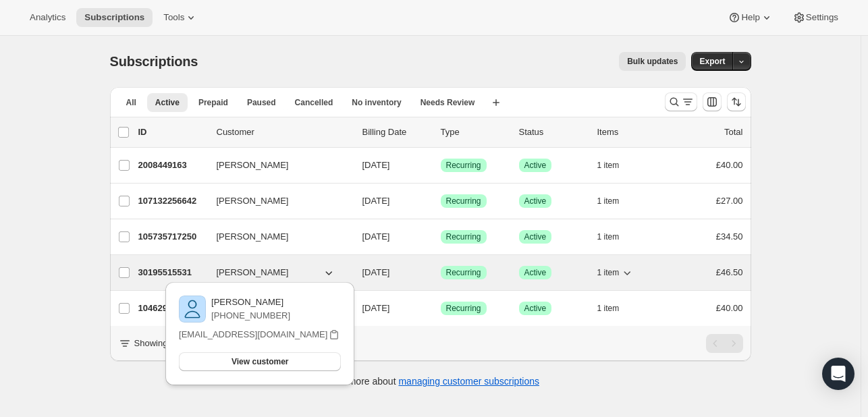 The width and height of the screenshot is (868, 417). What do you see at coordinates (260, 362) in the screenshot?
I see `button: View customer` at bounding box center [260, 362].